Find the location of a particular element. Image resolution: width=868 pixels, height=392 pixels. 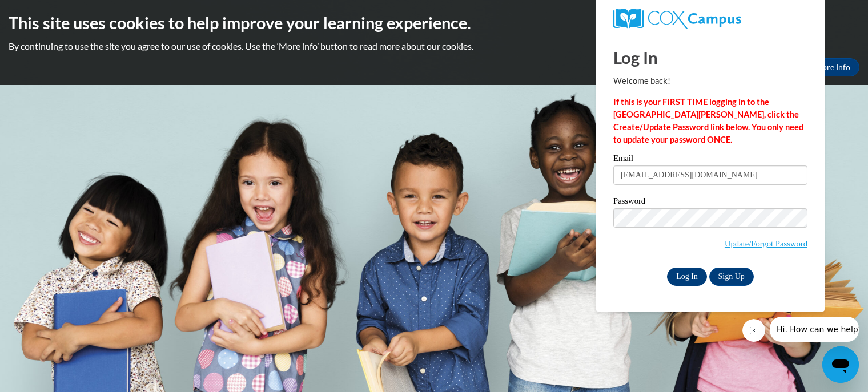

h2: This site uses cookies to help improve your learning experience. is located at coordinates (434, 23).